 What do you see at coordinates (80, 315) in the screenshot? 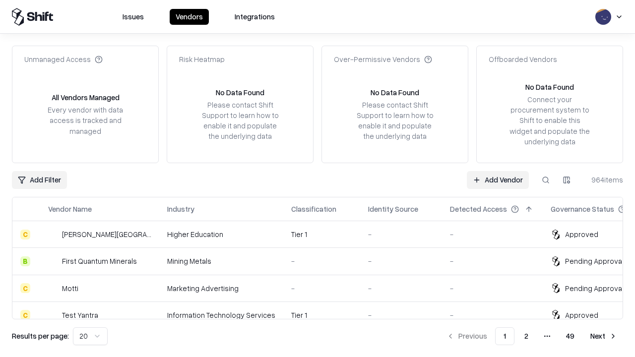
I see `div: Test Yantra` at bounding box center [80, 315].